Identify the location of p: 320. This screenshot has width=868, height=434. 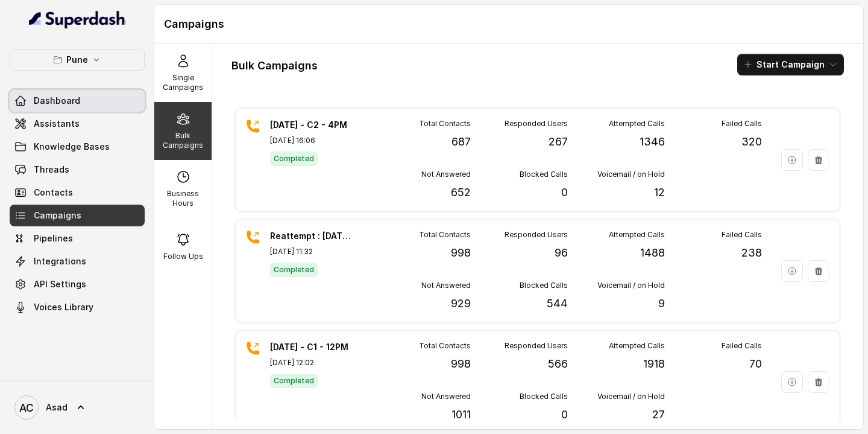
(752, 142).